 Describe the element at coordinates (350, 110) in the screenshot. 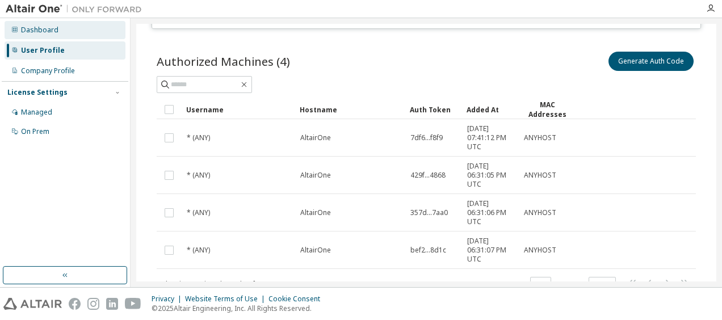

I see `div: Hostname` at that location.